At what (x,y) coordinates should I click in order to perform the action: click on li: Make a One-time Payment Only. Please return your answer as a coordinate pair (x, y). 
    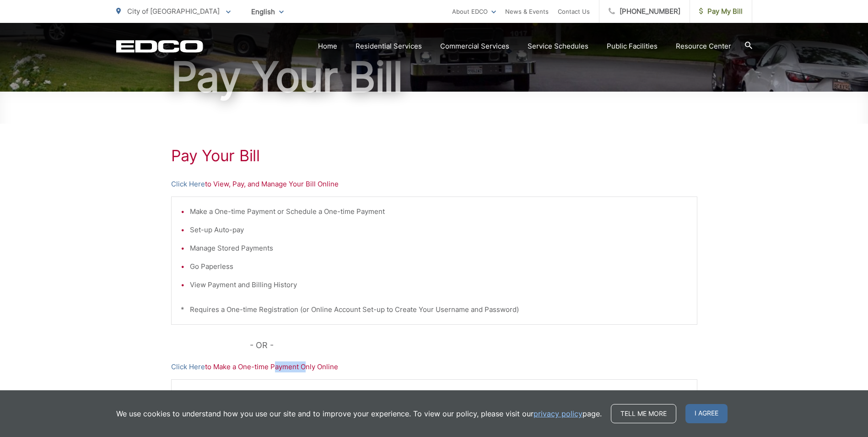
    Looking at the image, I should click on (439, 394).